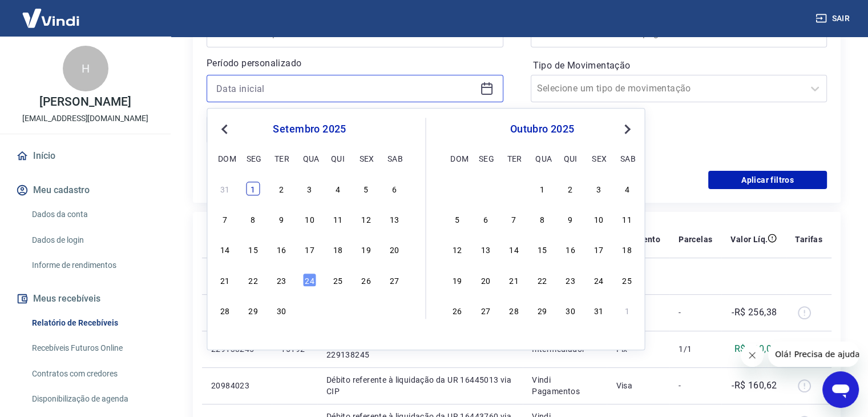 The width and height of the screenshot is (868, 417). Describe the element at coordinates (627, 249) in the screenshot. I see `div: Choose sábado, 18 de outubro de 2025` at that location.